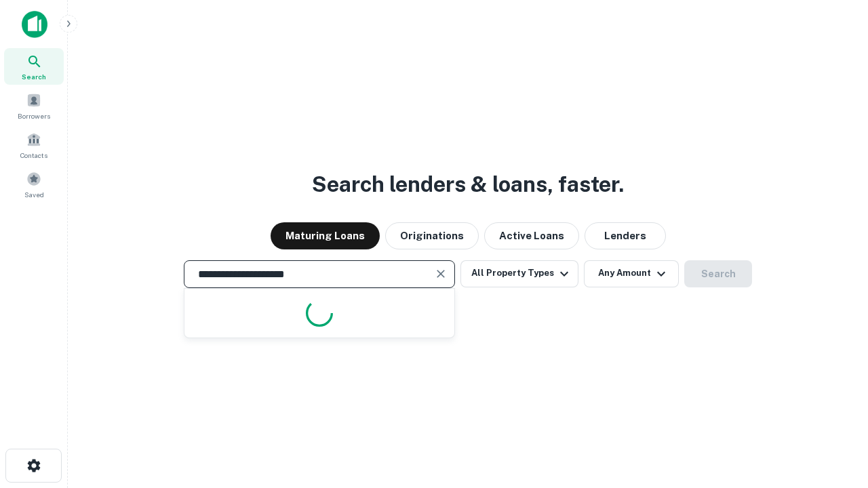 The image size is (868, 488). What do you see at coordinates (34, 105) in the screenshot?
I see `a: Borrowers` at bounding box center [34, 105].